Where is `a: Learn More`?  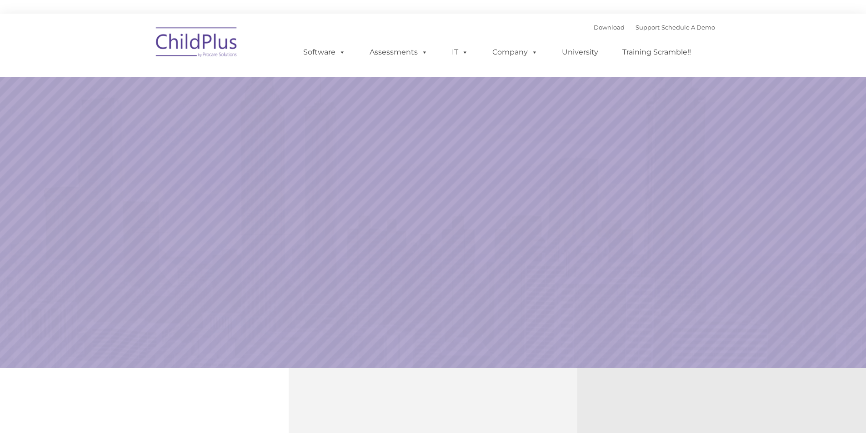
a: Learn More is located at coordinates (661, 291).